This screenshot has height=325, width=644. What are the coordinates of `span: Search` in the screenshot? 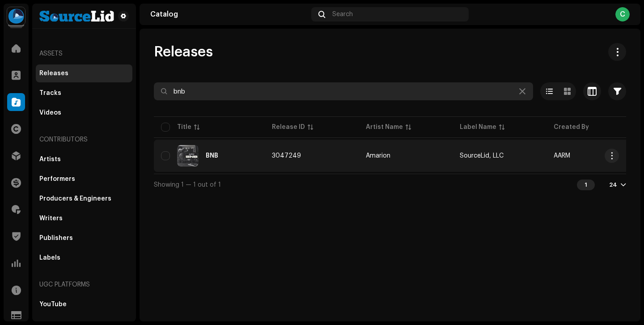 It's located at (343, 14).